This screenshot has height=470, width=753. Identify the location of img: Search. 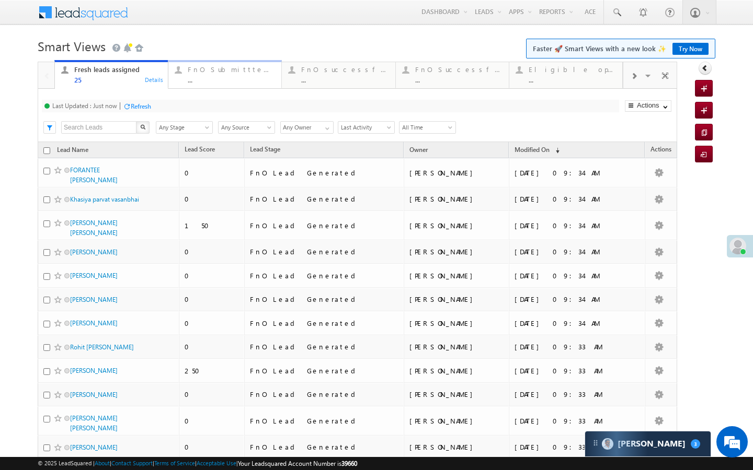
(143, 127).